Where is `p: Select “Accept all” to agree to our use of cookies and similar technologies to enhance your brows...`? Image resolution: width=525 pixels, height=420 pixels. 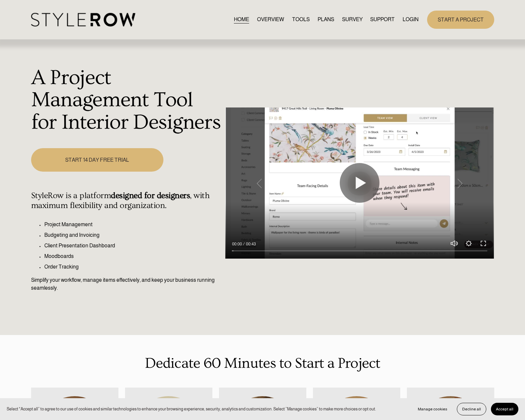 p: Select “Accept all” to agree to our use of cookies and similar technologies to enhance your brows... is located at coordinates (191, 409).